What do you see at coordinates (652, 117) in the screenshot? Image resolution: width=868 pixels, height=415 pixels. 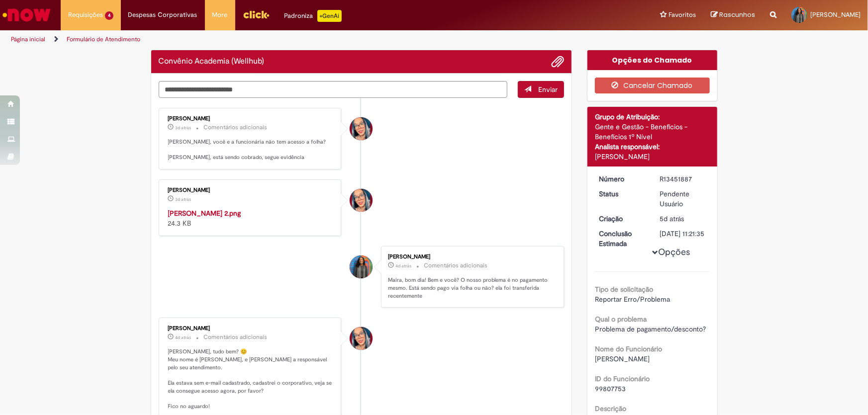 I see `div: Grupo de Atribuição:` at bounding box center [652, 117].